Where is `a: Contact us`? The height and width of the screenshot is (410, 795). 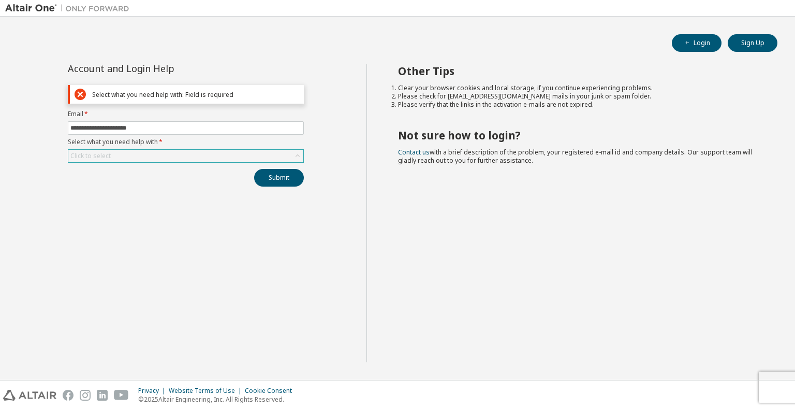 a: Contact us is located at coordinates (414, 152).